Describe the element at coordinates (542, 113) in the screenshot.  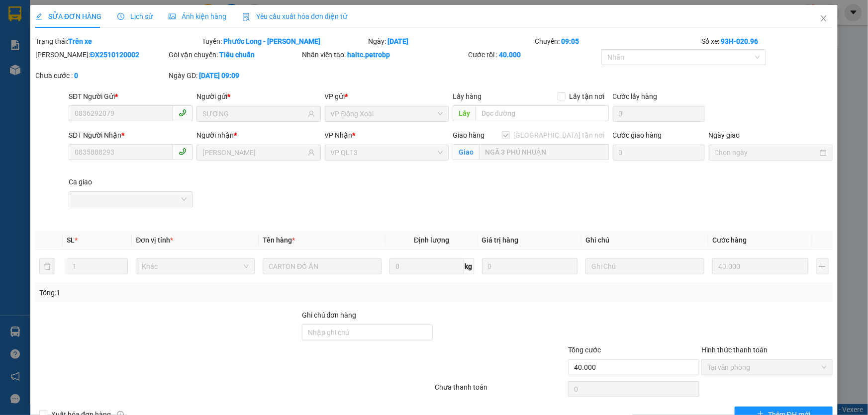
I see `input: Dọc đường` at that location.